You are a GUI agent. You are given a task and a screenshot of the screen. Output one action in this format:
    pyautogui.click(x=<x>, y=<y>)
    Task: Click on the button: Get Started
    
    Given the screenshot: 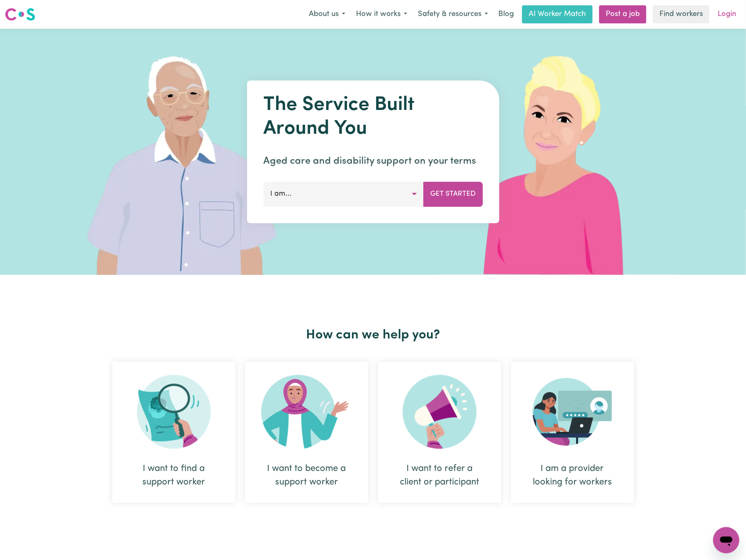 What is the action you would take?
    pyautogui.click(x=453, y=194)
    